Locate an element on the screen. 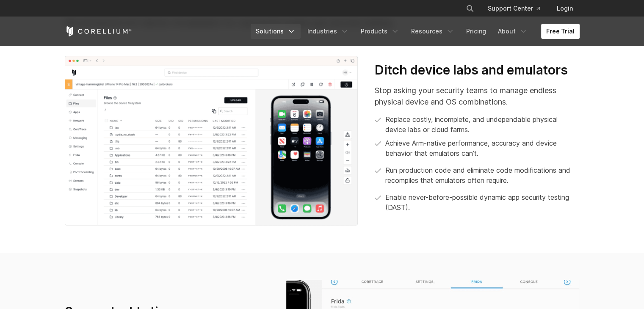  a: Corellium Home is located at coordinates (98, 31).